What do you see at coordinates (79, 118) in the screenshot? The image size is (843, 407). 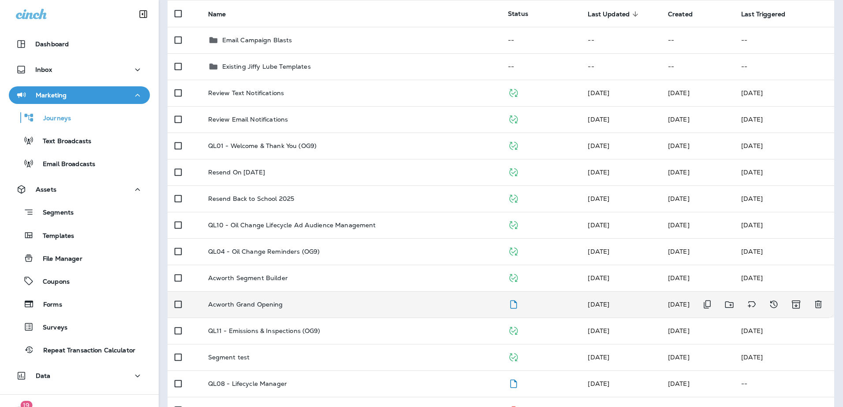 I see `button: Journeys` at bounding box center [79, 118].